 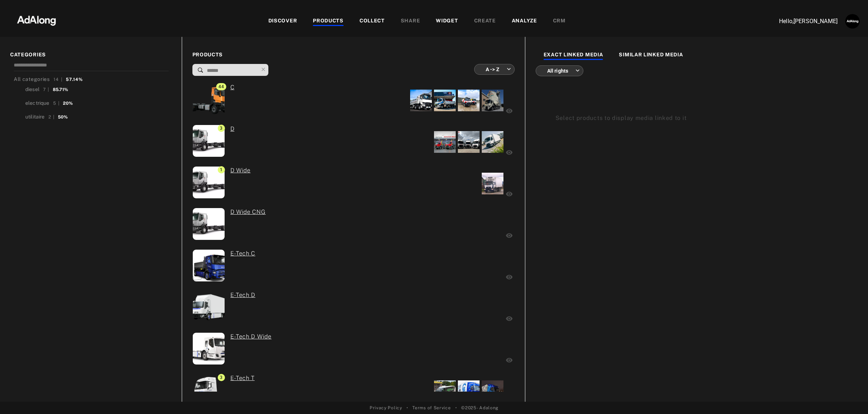 I want to click on div: All categories, so click(x=48, y=80).